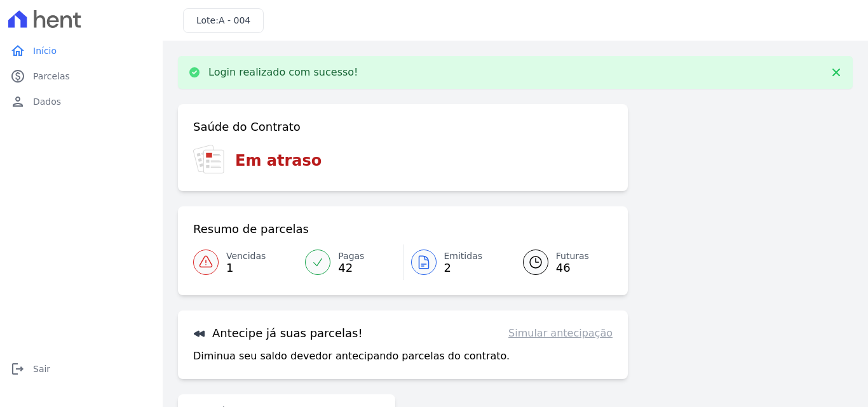 The image size is (868, 407). I want to click on h3: Antecipe já suas parcelas!, so click(278, 333).